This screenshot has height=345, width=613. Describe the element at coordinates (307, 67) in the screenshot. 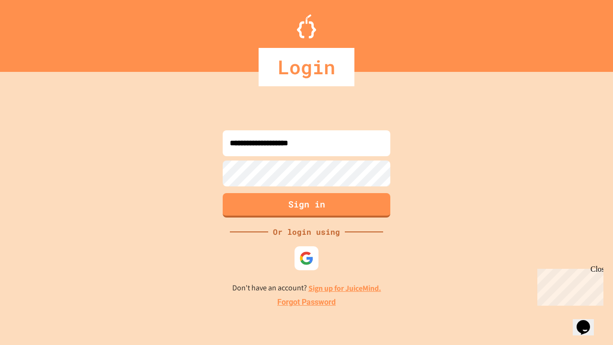

I see `div: Login` at that location.